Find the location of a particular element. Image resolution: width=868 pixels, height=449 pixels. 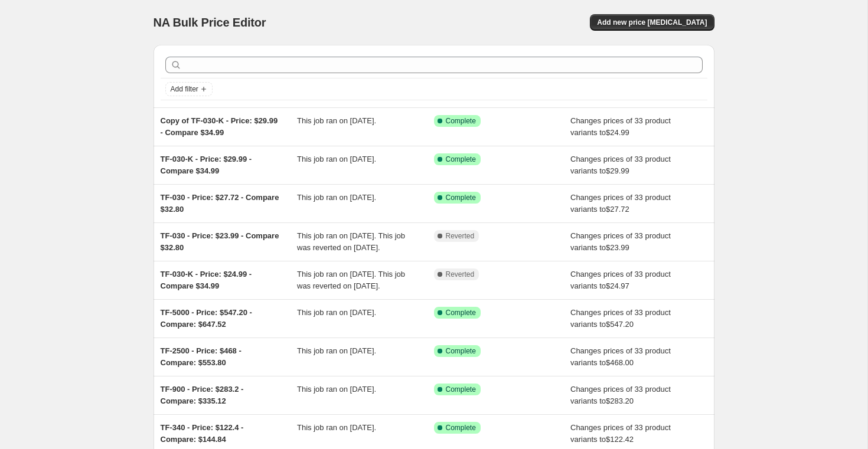

span: $468.00 is located at coordinates (620, 363).